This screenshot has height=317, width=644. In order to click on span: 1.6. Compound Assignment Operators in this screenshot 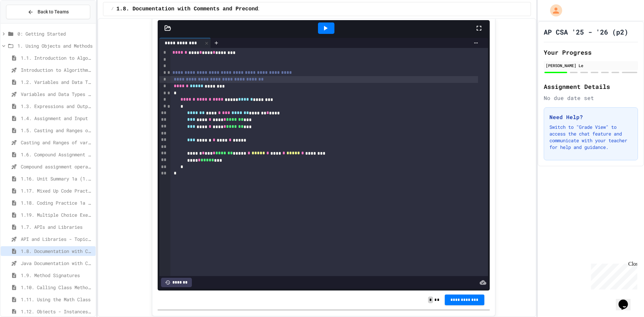, I will do `click(57, 154)`.